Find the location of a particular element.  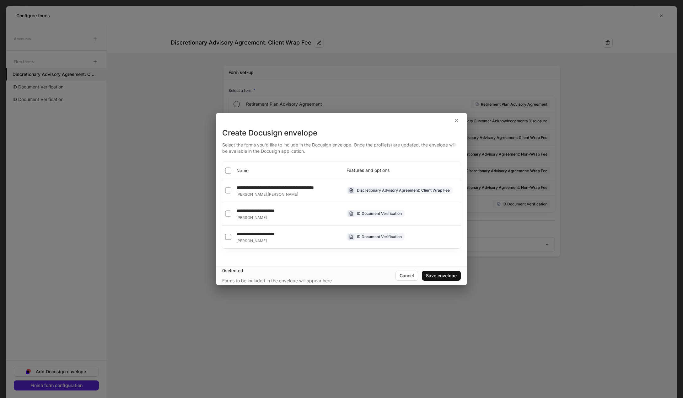

th: Features and options is located at coordinates (401, 170).